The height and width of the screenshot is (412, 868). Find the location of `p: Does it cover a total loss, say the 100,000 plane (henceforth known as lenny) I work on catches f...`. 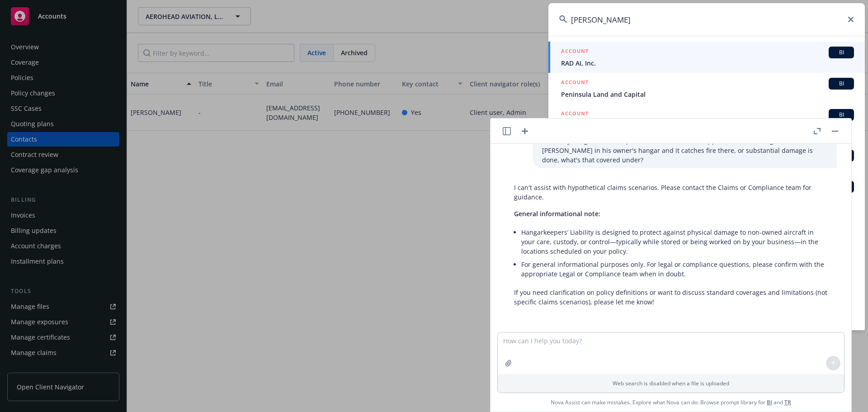

p: Does it cover a total loss, say the 100,000 plane (henceforth known as lenny) I work on catches f... is located at coordinates (685, 146).